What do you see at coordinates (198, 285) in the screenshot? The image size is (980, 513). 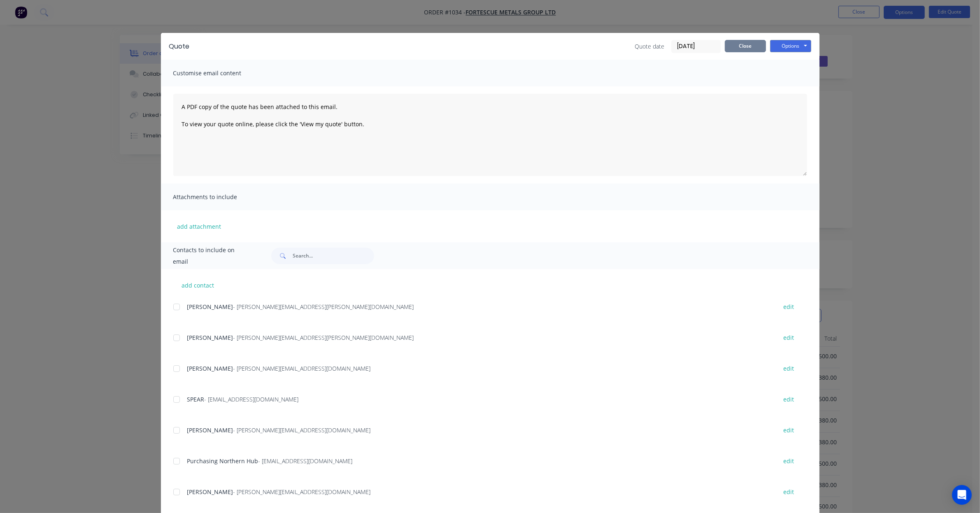 I see `button: add contact` at bounding box center [198, 285].